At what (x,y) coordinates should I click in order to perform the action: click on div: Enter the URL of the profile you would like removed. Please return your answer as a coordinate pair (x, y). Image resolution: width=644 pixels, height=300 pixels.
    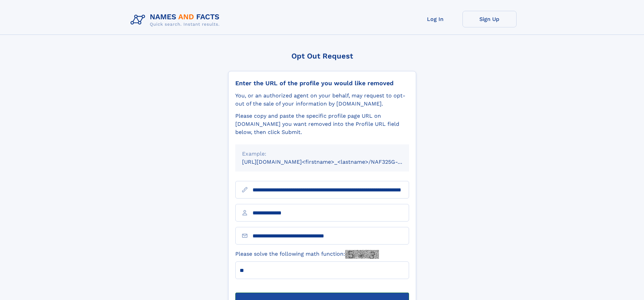
    Looking at the image, I should click on (322, 83).